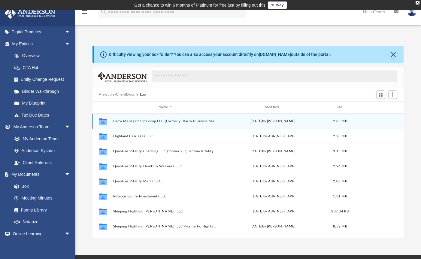  Describe the element at coordinates (85, 14) in the screenshot. I see `a: menu` at that location.